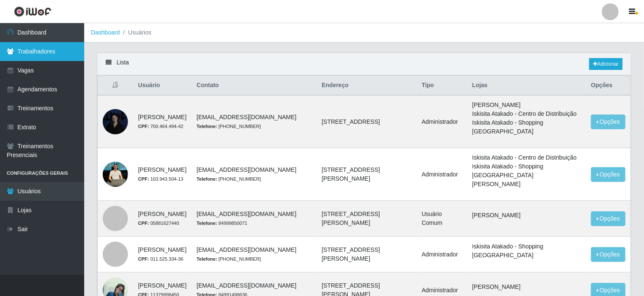 The width and height of the screenshot is (644, 296). What do you see at coordinates (32, 11) in the screenshot?
I see `img: CoreUI Logo` at bounding box center [32, 11].